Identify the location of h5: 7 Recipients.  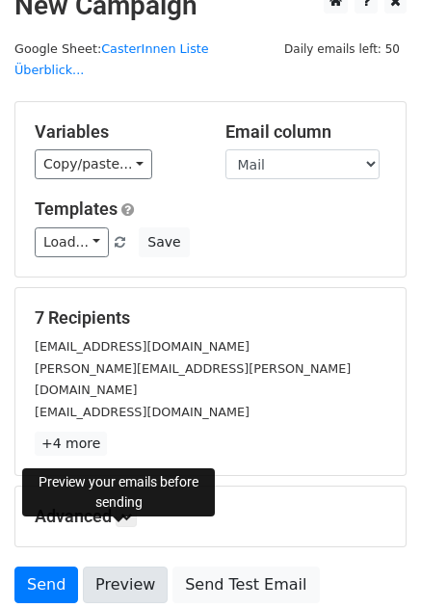
(210, 318).